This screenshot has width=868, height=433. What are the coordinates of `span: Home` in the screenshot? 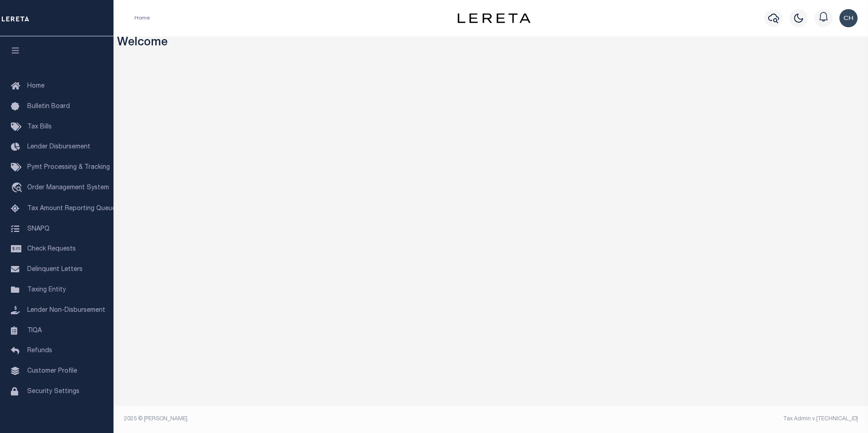 It's located at (36, 86).